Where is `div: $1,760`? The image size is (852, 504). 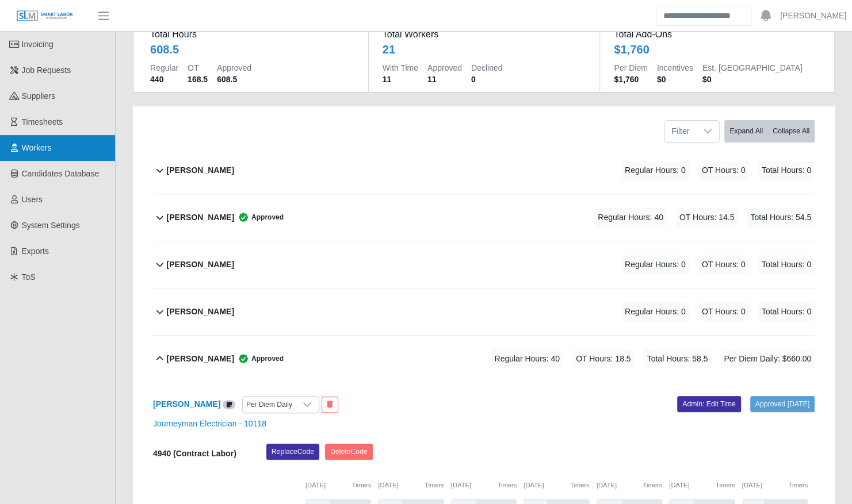 div: $1,760 is located at coordinates (631, 49).